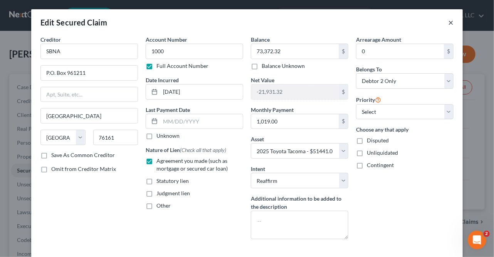 This screenshot has height=257, width=494. Describe the element at coordinates (263, 80) in the screenshot. I see `label: Net Value` at that location.